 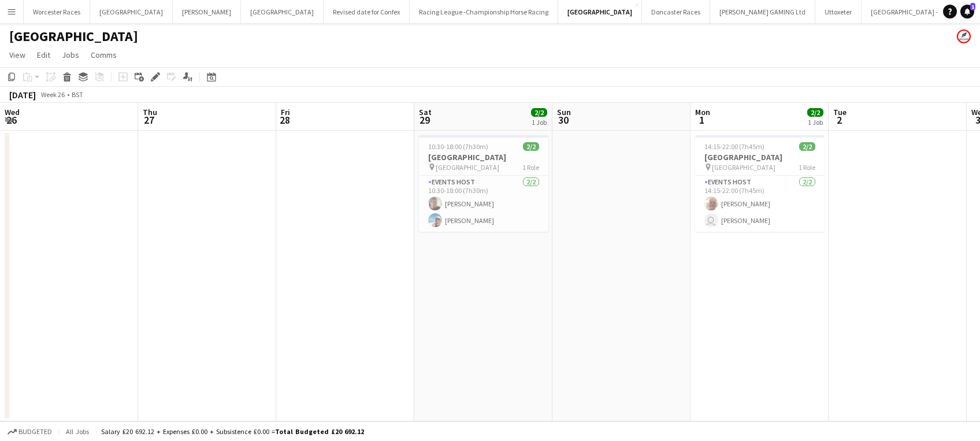 I want to click on span: Fri, so click(x=285, y=112).